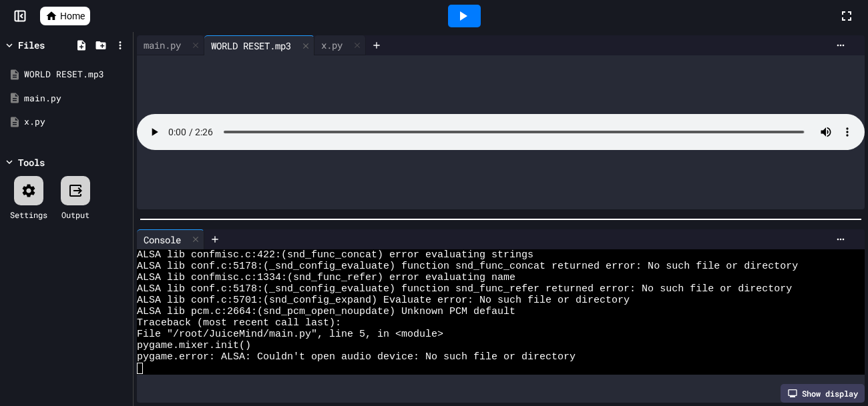  Describe the element at coordinates (65, 16) in the screenshot. I see `a: Home` at that location.